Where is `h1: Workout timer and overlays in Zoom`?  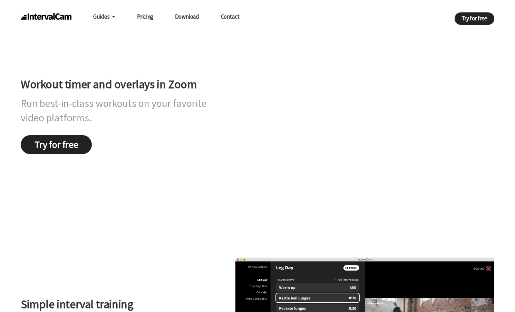
h1: Workout timer and overlays in Zoom is located at coordinates (116, 85).